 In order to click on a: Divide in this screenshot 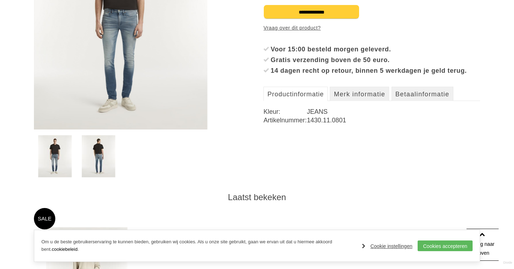, I will do `click(508, 263)`.